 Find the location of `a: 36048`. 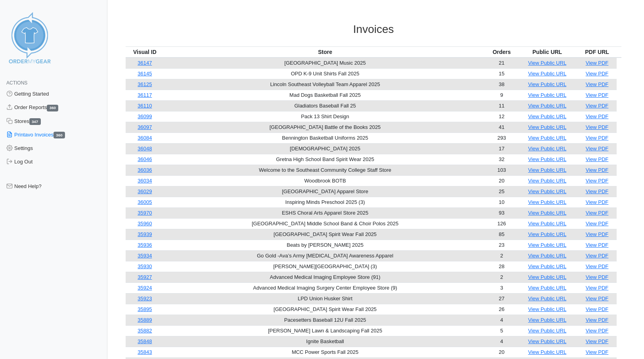

a: 36048 is located at coordinates (144, 148).